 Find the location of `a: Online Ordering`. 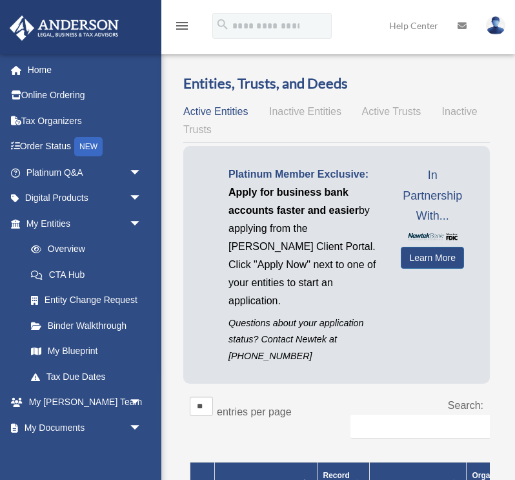

a: Online Ordering is located at coordinates (85, 96).